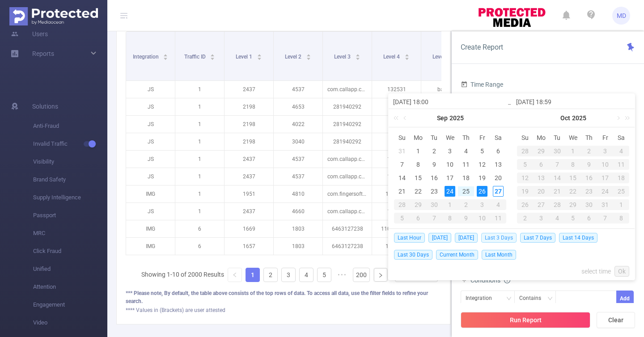 This screenshot has height=337, width=644. I want to click on div: 11, so click(466, 165).